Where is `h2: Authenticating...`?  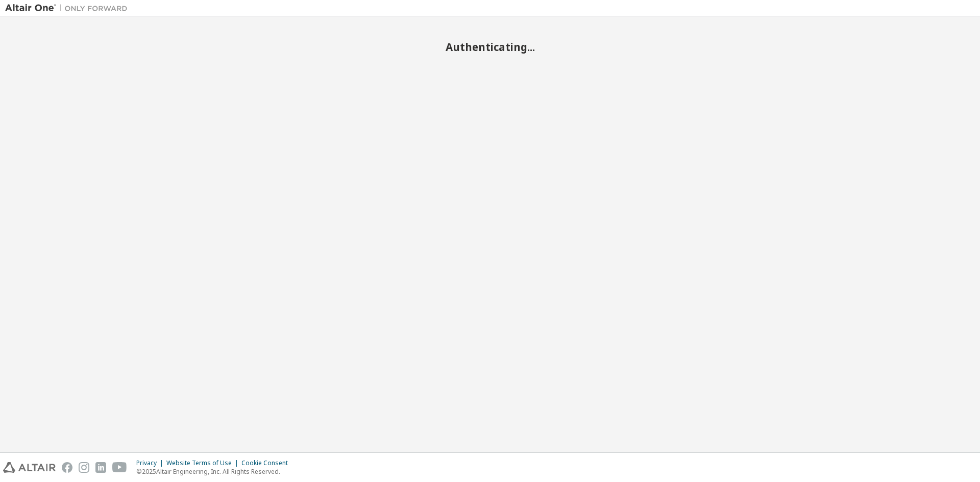 h2: Authenticating... is located at coordinates (490, 47).